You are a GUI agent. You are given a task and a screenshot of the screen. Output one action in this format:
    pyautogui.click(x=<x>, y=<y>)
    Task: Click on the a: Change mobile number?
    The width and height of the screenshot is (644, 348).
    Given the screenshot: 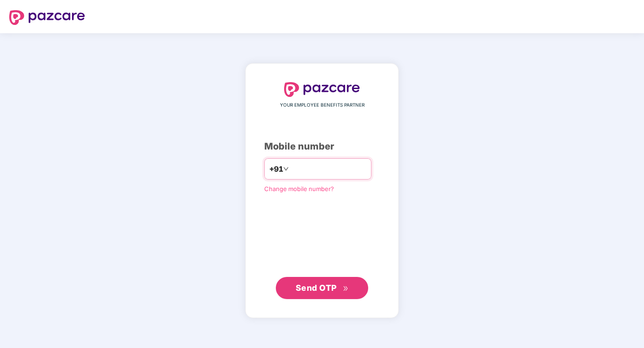 What is the action you would take?
    pyautogui.click(x=299, y=189)
    